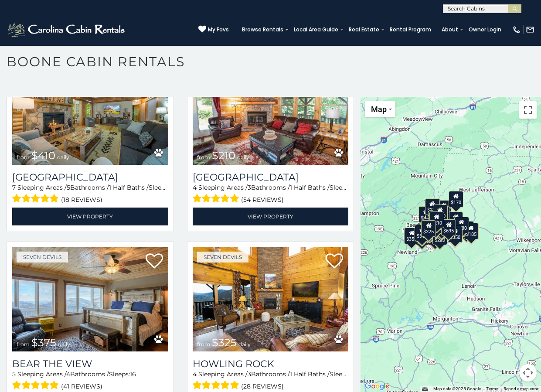 The height and width of the screenshot is (392, 541). What do you see at coordinates (531, 30) in the screenshot?
I see `img: mail-regular-white.png` at bounding box center [531, 30].